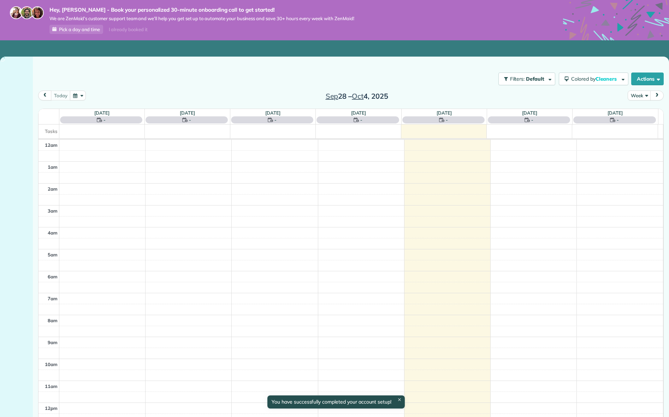 The image size is (669, 417). I want to click on span: Pick a day and time, so click(80, 29).